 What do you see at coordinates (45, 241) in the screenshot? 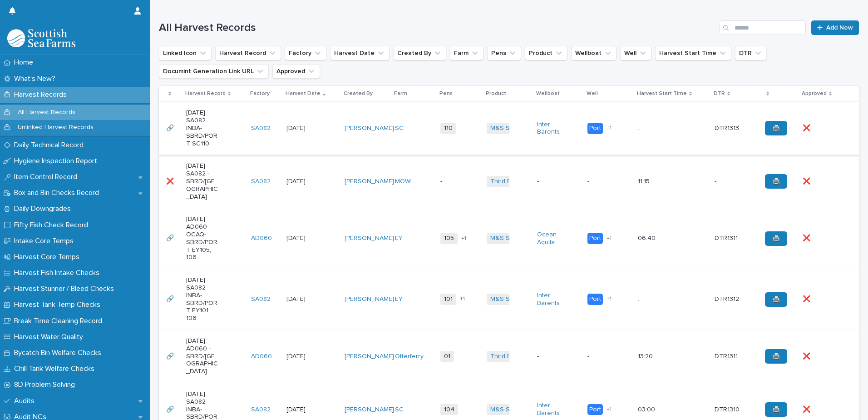
I see `p: Intake Core Temps` at bounding box center [45, 241].